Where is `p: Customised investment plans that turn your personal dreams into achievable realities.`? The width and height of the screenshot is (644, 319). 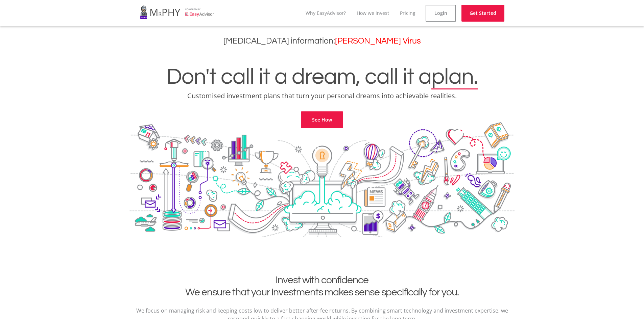 p: Customised investment plans that turn your personal dreams into achievable realities. is located at coordinates (322, 96).